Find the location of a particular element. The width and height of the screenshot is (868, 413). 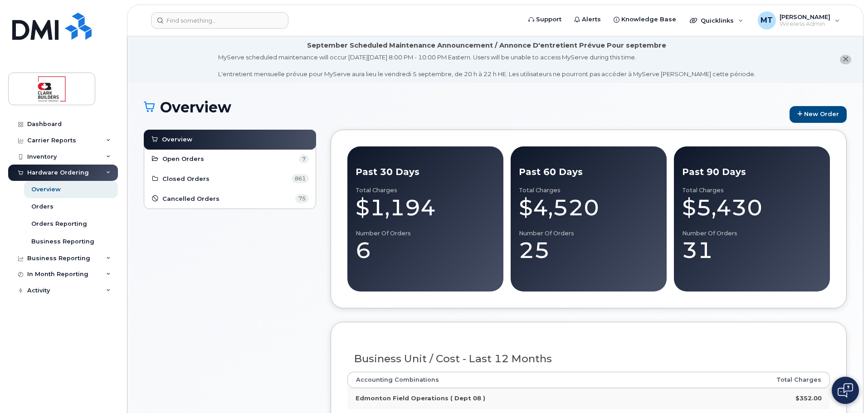

div: September Scheduled Maintenance Announcement / Annonce D'entretient Prévue Pour septembre is located at coordinates (486, 45).